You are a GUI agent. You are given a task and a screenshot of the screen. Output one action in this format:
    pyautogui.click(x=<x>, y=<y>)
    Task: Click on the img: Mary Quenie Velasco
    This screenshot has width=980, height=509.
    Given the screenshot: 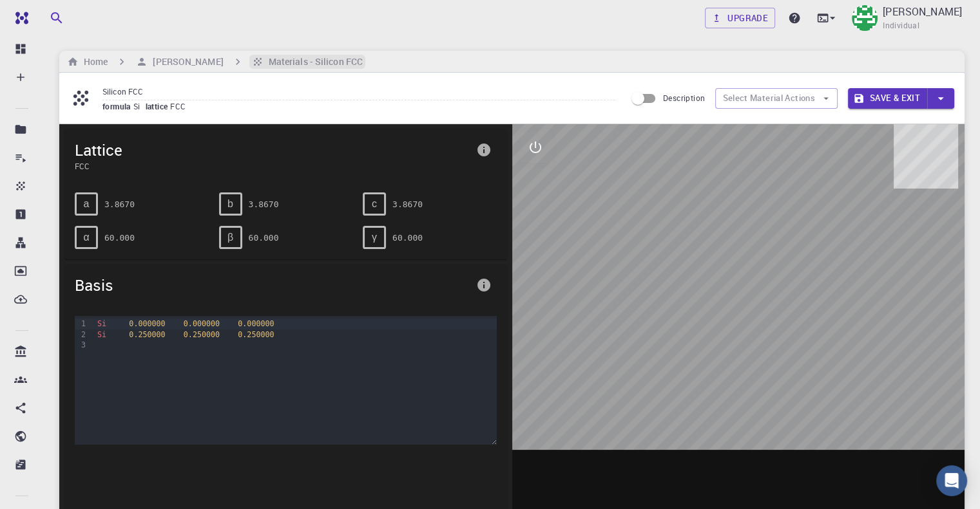 What is the action you would take?
    pyautogui.click(x=865, y=18)
    